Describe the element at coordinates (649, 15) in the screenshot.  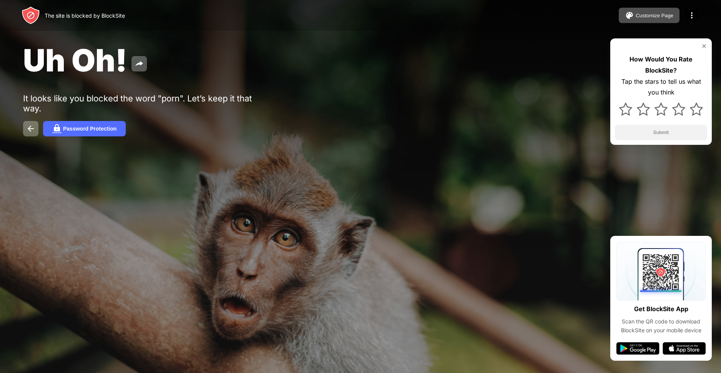
I see `button: Customize Page` at that location.